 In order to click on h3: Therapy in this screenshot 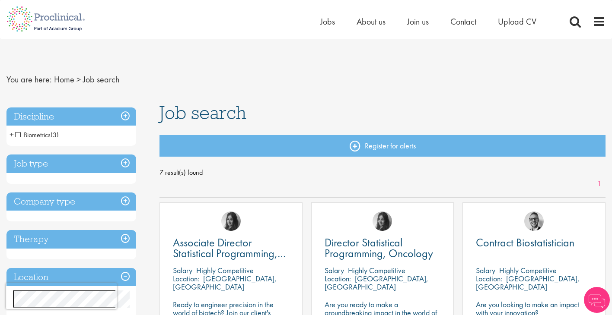, I will do `click(71, 239)`.